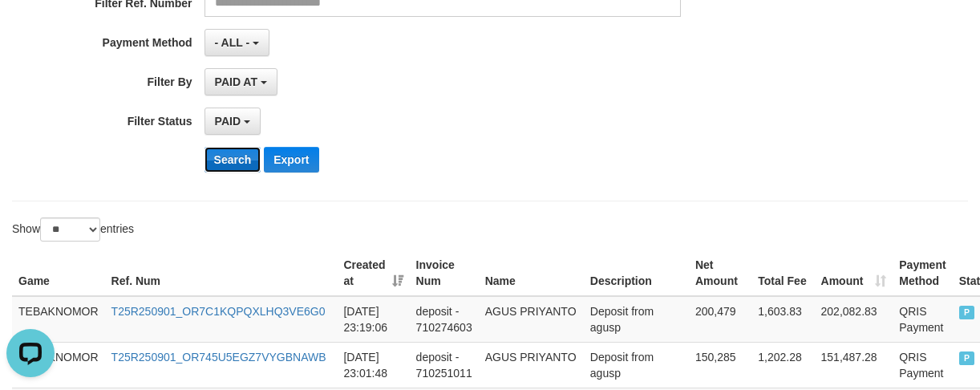  Describe the element at coordinates (233, 43) in the screenshot. I see `span: - ALL -` at that location.